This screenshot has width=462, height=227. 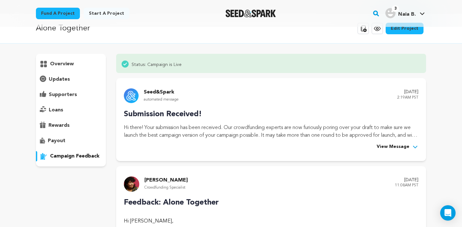 What do you see at coordinates (71, 141) in the screenshot?
I see `button: payout` at bounding box center [71, 141].